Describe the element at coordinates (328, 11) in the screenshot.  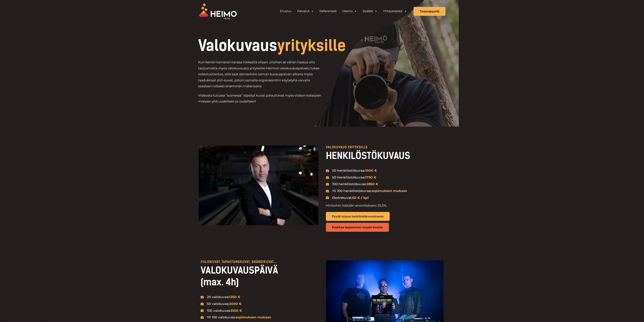
I see `a: Referenssit` at that location.